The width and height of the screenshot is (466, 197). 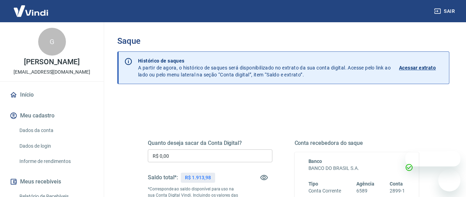 What do you see at coordinates (52, 95) in the screenshot?
I see `a: Início` at bounding box center [52, 95].